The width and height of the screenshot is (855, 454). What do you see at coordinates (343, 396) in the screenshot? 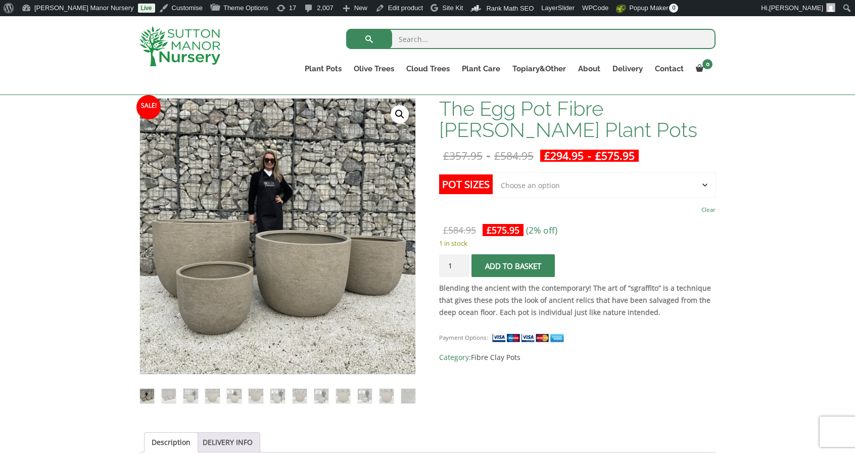
I see `img: The Egg Pot Fibre Clay Champagne Plant Pots - Image 10` at bounding box center [343, 396].